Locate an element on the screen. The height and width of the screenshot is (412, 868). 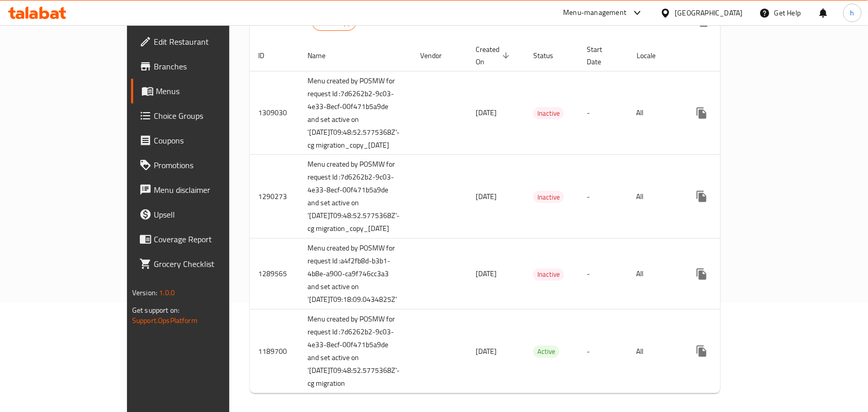
span: Coverage Report is located at coordinates (209, 239).